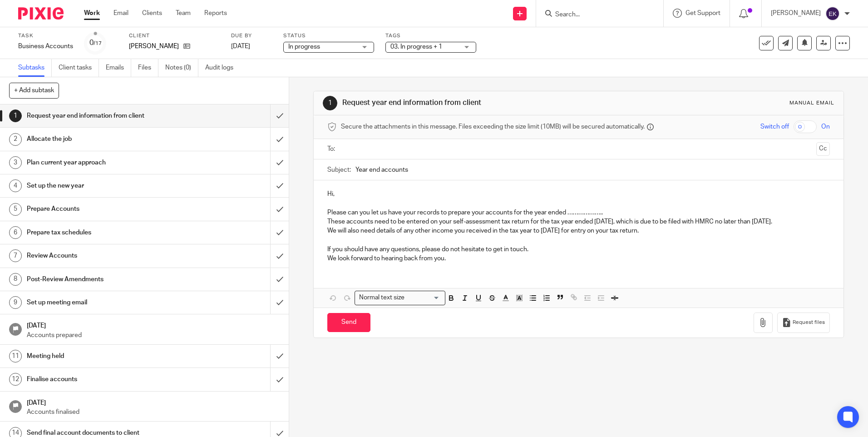 The width and height of the screenshot is (868, 437). Describe the element at coordinates (153, 412) in the screenshot. I see `p: Accounts finalised` at that location.